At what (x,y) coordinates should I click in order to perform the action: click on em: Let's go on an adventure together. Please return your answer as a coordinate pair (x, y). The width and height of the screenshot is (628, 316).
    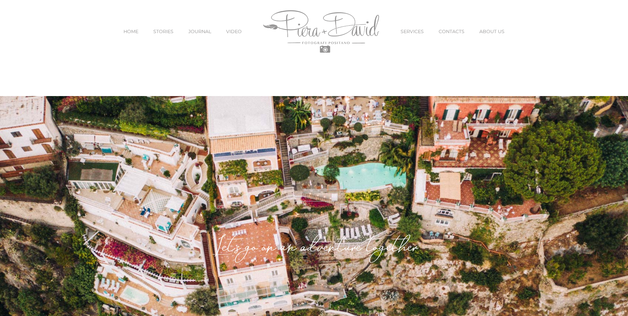
    Looking at the image, I should click on (314, 249).